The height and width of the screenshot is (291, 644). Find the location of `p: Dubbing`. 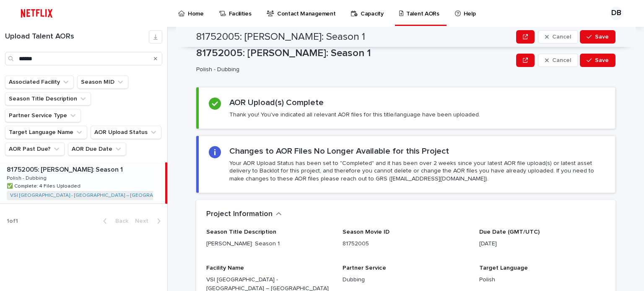

p: Dubbing is located at coordinates (405, 280).